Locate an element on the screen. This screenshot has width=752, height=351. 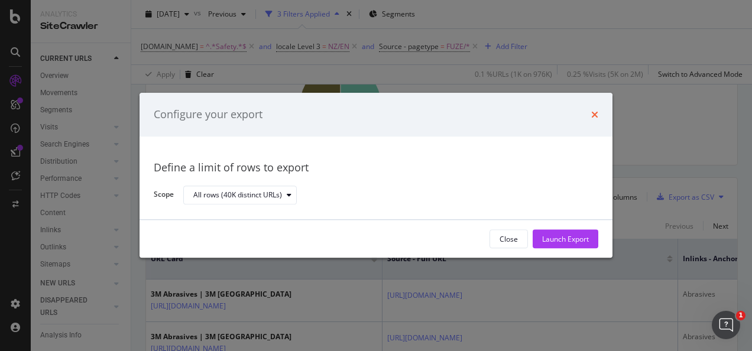
div: modal is located at coordinates (376, 175).